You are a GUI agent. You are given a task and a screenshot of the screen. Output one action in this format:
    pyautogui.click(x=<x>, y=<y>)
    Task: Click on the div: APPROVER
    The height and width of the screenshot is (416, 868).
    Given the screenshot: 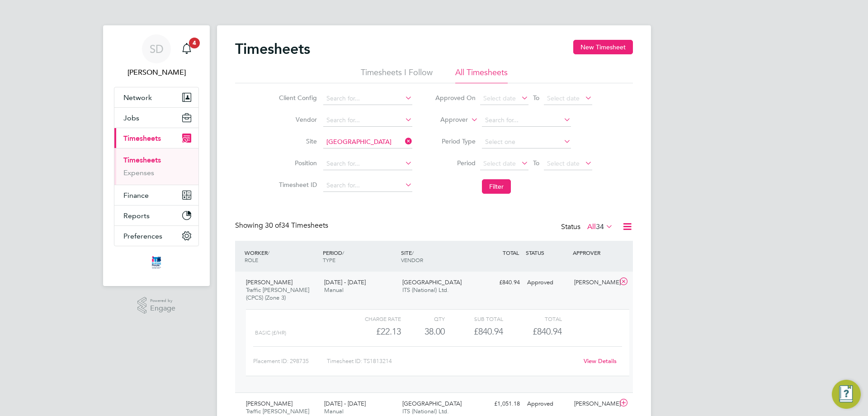 What is the action you would take?
    pyautogui.click(x=594, y=252)
    